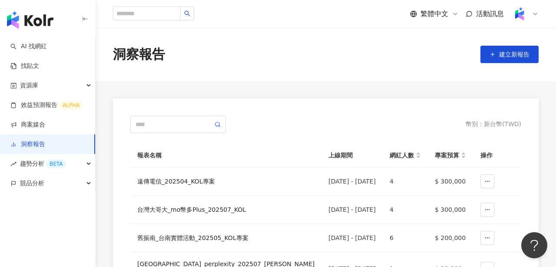 This screenshot has width=556, height=267. Describe the element at coordinates (46, 105) in the screenshot. I see `a: 效益預測報告ALPHA` at that location.